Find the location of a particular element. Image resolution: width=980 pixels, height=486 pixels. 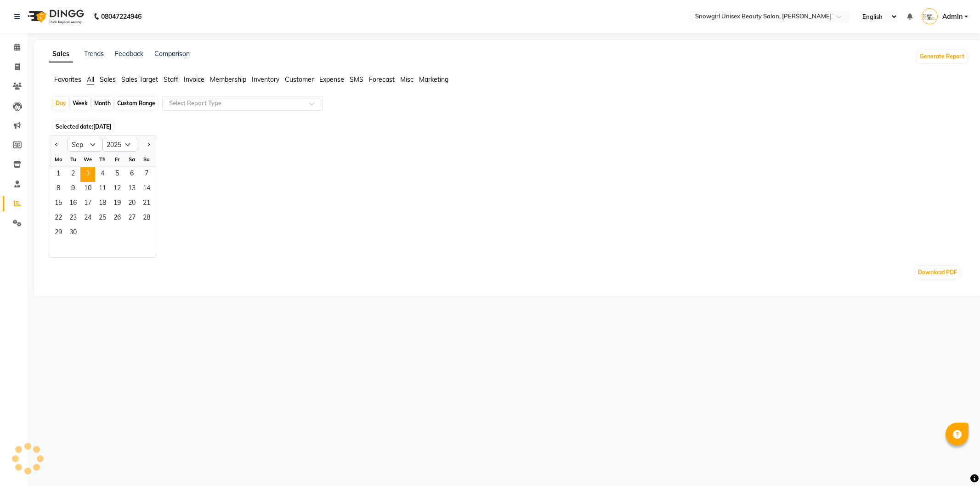

div: Thursday, September 25, 2025 is located at coordinates (102, 219).